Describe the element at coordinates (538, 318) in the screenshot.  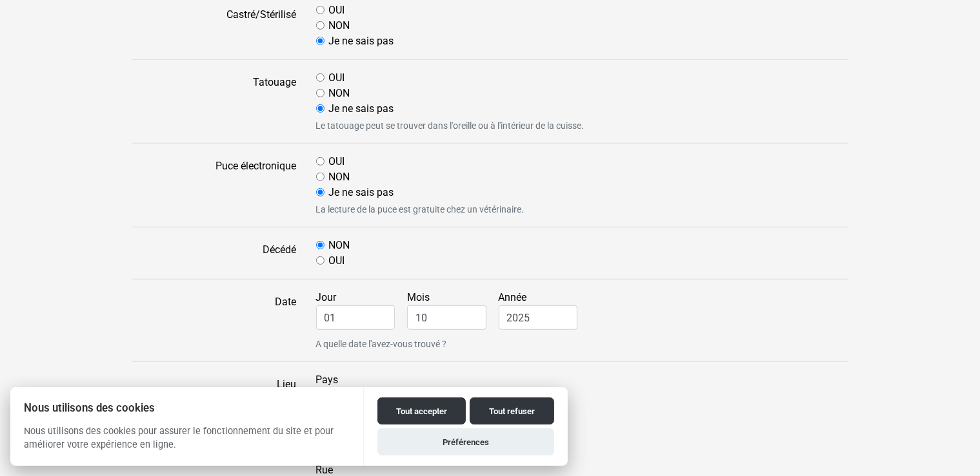
I see `input: Année` at that location.